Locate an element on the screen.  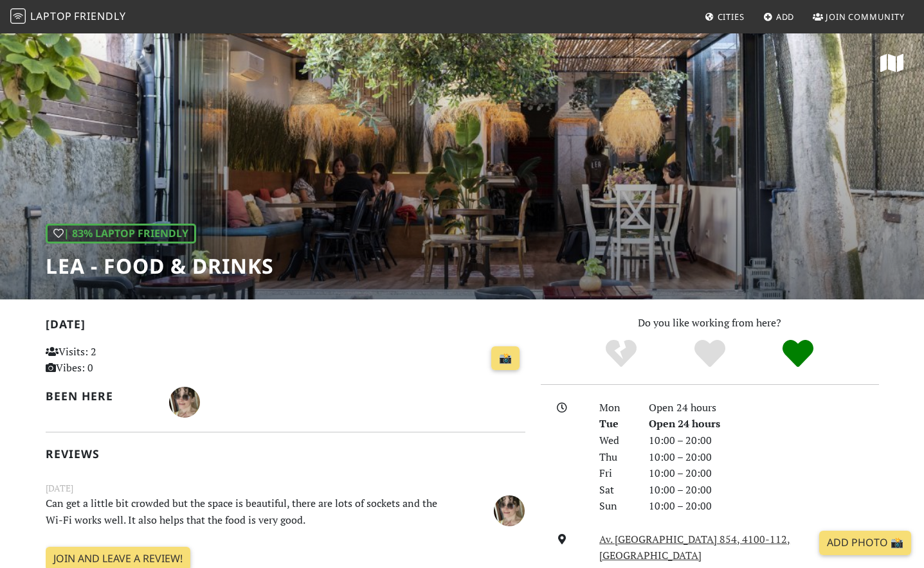
div: Yes is located at coordinates (710, 354).